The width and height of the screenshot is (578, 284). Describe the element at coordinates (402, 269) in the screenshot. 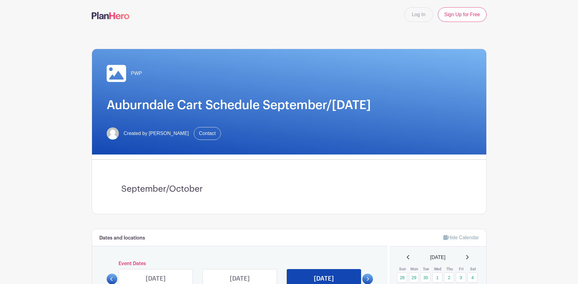

I see `th: Sun` at that location.